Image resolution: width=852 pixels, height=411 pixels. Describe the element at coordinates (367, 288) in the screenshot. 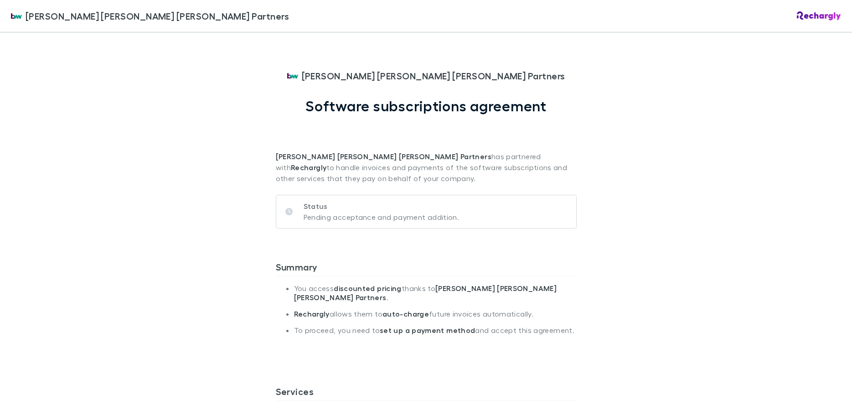

I see `strong: discounted pricing` at that location.